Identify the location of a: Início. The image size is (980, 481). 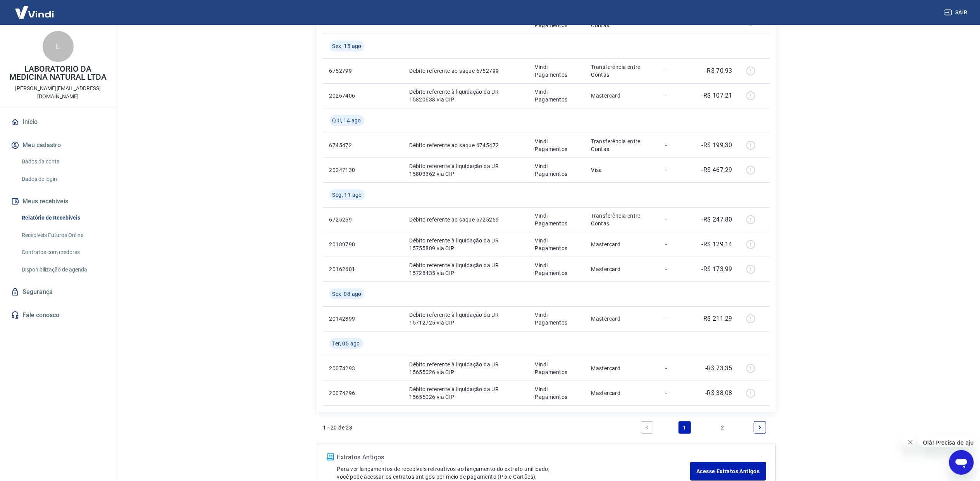
(58, 122).